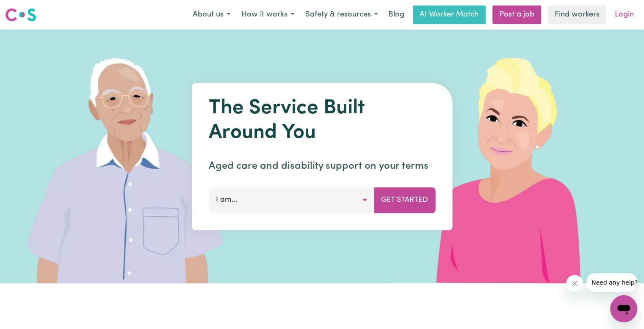  I want to click on button: About us, so click(211, 15).